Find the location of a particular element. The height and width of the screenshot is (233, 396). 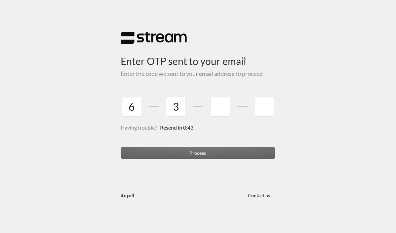

a: العربية is located at coordinates (127, 195).